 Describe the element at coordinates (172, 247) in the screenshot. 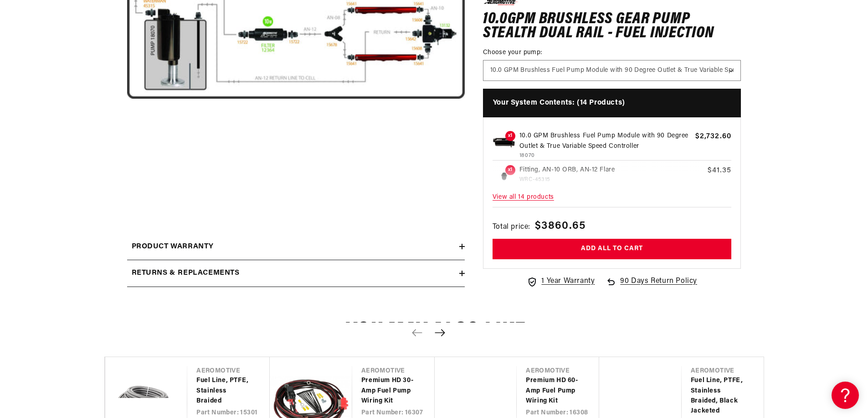

I see `h2: Product warranty` at that location.